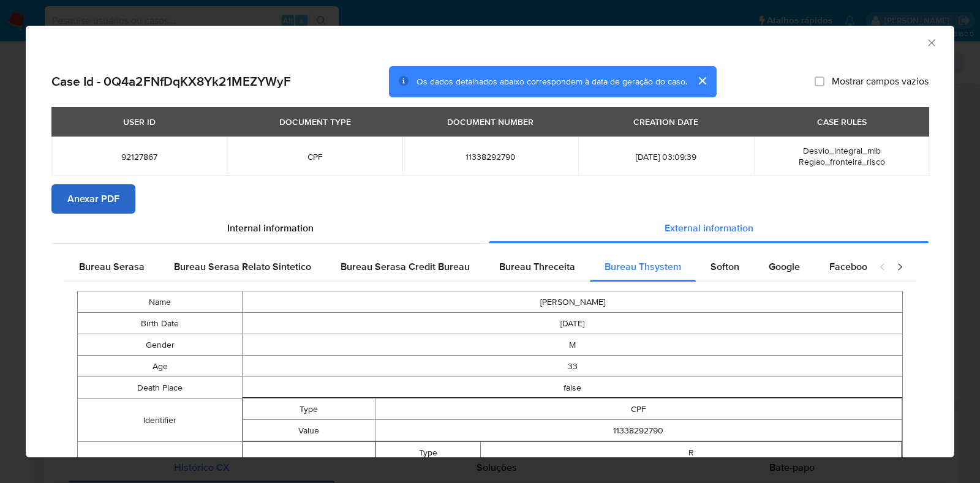  I want to click on div: CASE RULES, so click(842, 122).